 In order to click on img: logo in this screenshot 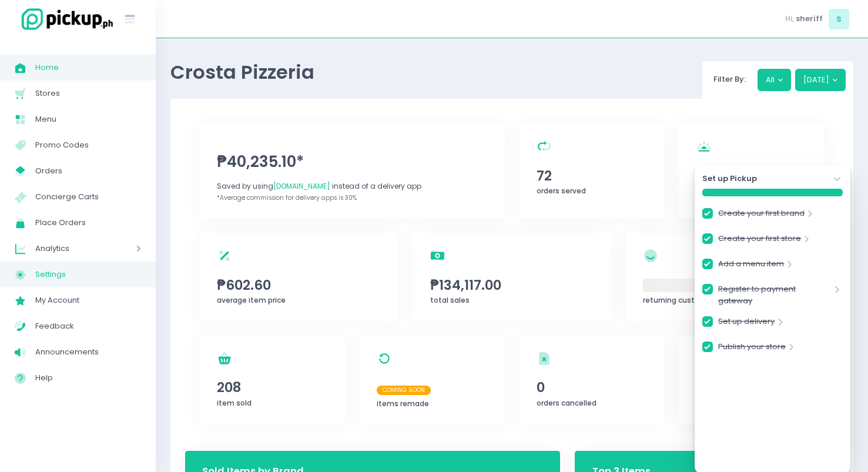, I will do `click(64, 18)`.